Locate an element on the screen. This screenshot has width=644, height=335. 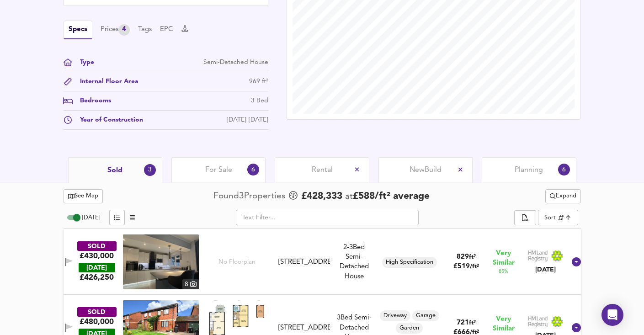
span: High Specification is located at coordinates (410, 262).